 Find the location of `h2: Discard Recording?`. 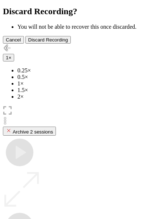

h2: Discard Recording? is located at coordinates (80, 11).